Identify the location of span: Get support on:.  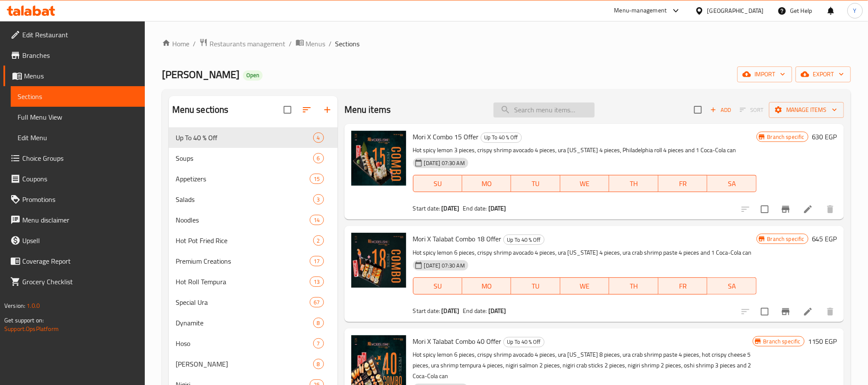
(24, 321).